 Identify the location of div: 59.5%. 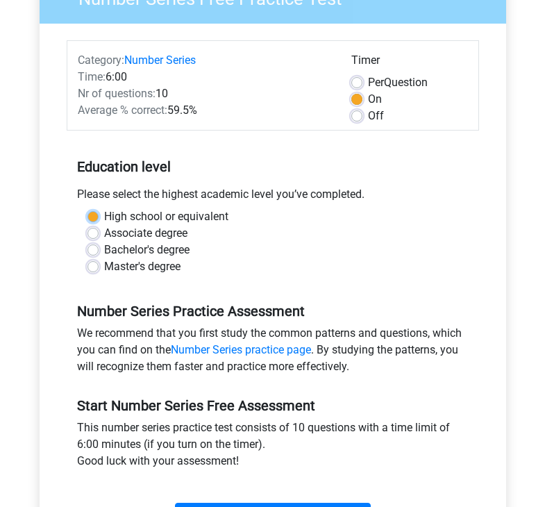
(204, 110).